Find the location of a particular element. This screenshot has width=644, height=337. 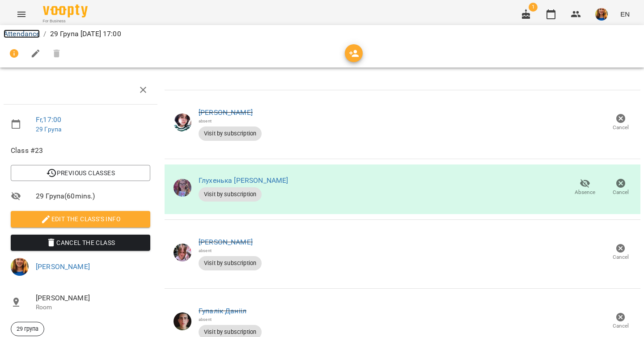

a: Гупалік Данііл is located at coordinates (222, 310).